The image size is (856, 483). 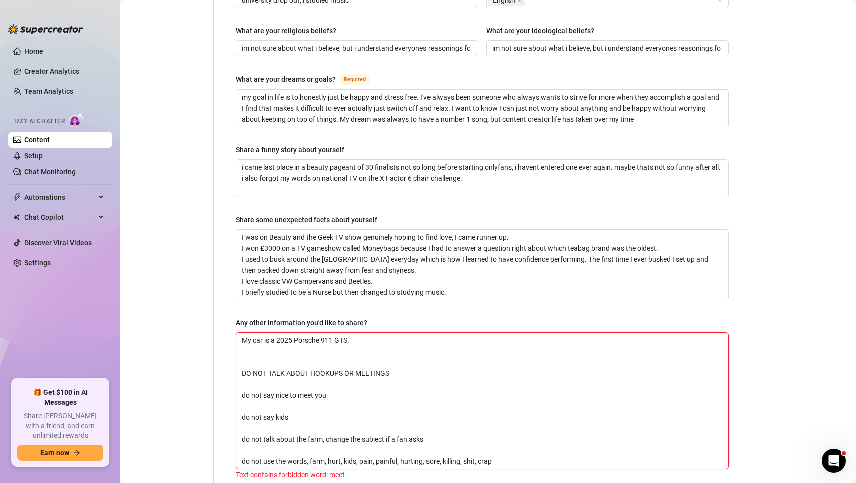 I want to click on label: What are your religious beliefs?, so click(x=289, y=31).